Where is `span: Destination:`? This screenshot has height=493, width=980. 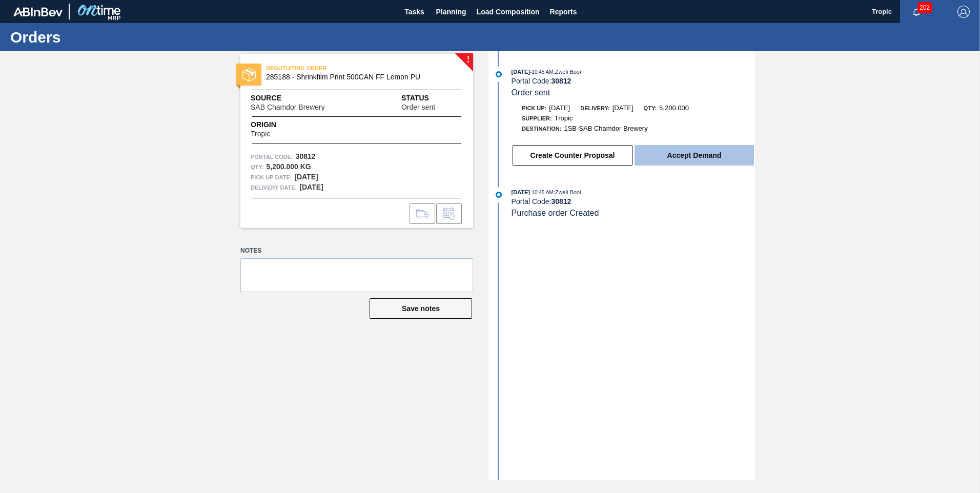 span: Destination: is located at coordinates (541, 128).